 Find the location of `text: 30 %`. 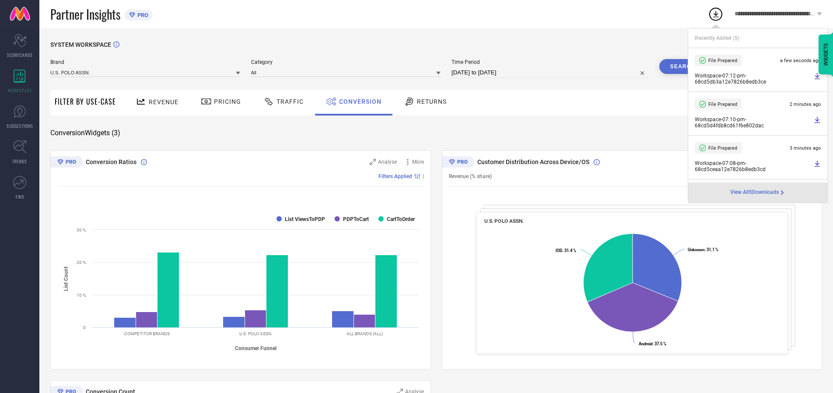

text: 30 % is located at coordinates (81, 230).